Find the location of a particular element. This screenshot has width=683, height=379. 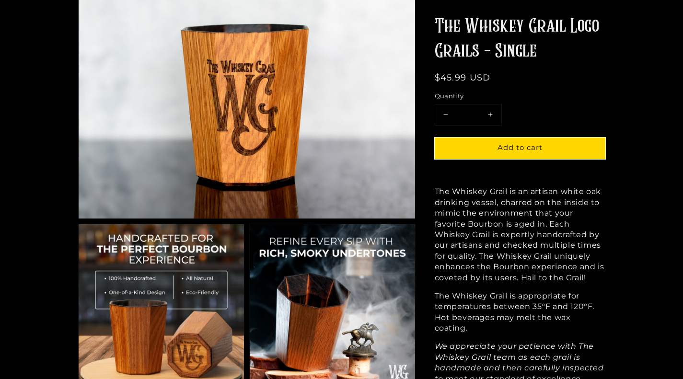

span: $45.99 USD is located at coordinates (462, 78).